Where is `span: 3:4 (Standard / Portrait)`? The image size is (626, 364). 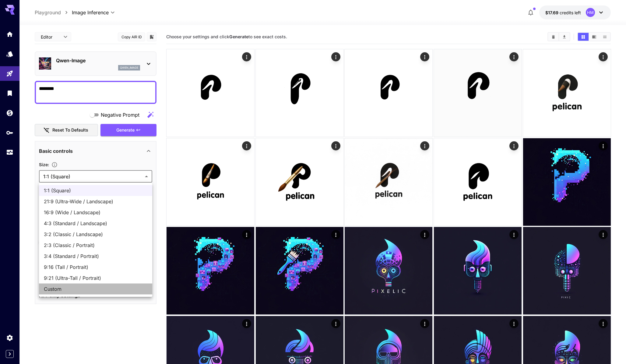
span: 3:4 (Standard / Portrait) is located at coordinates (96, 256).